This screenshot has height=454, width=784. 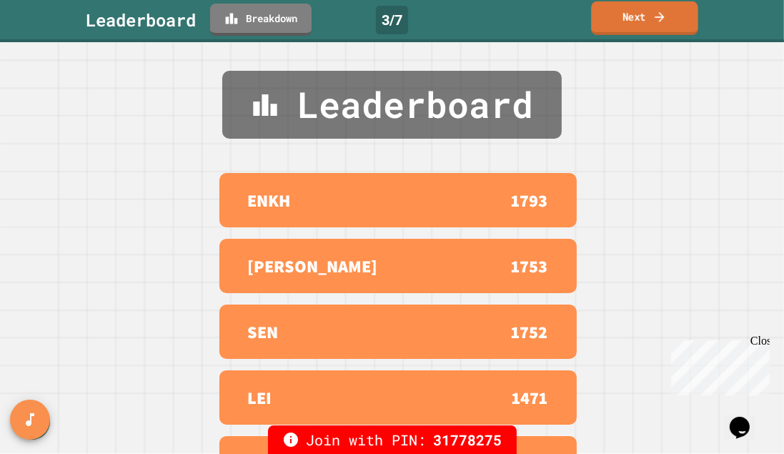 What do you see at coordinates (263, 331) in the screenshot?
I see `p: SEN` at bounding box center [263, 331].